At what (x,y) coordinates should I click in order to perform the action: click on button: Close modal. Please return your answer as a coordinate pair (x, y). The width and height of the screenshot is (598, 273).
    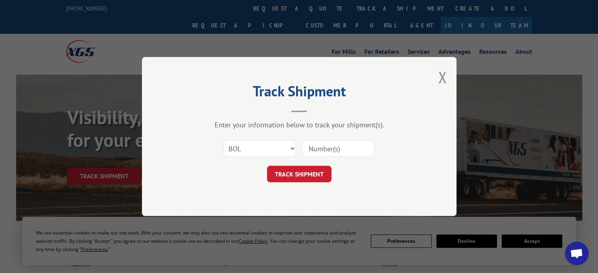
    Looking at the image, I should click on (443, 77).